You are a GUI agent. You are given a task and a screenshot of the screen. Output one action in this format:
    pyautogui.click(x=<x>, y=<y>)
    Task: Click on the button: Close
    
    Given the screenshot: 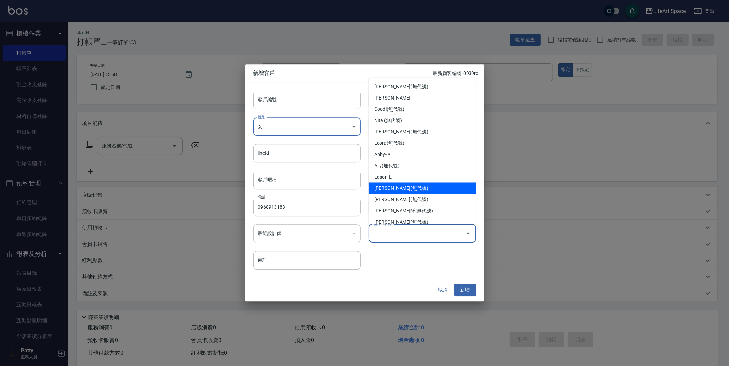 What is the action you would take?
    pyautogui.click(x=468, y=233)
    